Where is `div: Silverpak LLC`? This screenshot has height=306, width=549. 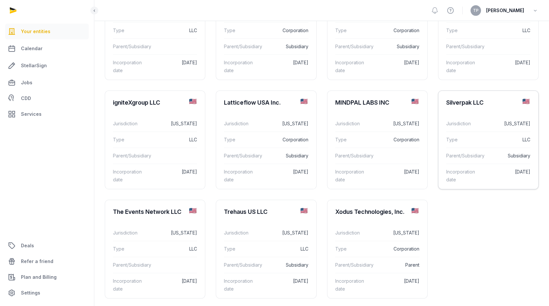
div: Silverpak LLC is located at coordinates (465, 103).